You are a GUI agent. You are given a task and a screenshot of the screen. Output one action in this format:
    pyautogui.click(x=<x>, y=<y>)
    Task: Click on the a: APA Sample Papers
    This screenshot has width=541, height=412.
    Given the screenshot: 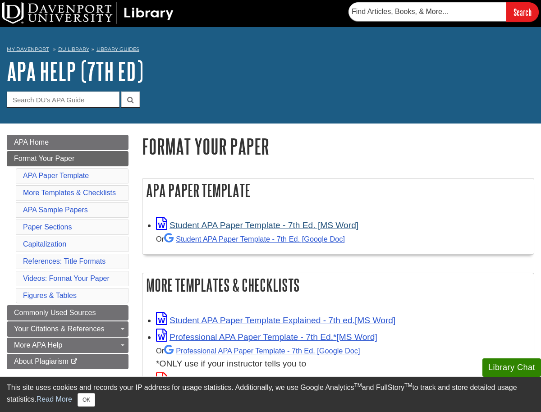 What is the action you would take?
    pyautogui.click(x=55, y=209)
    